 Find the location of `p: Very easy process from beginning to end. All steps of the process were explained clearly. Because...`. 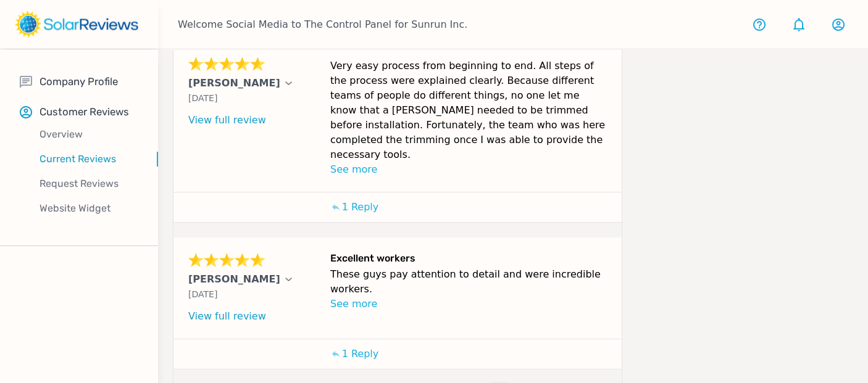

p: Very easy process from beginning to end. All steps of the process were explained clearly. Because... is located at coordinates (469, 110).